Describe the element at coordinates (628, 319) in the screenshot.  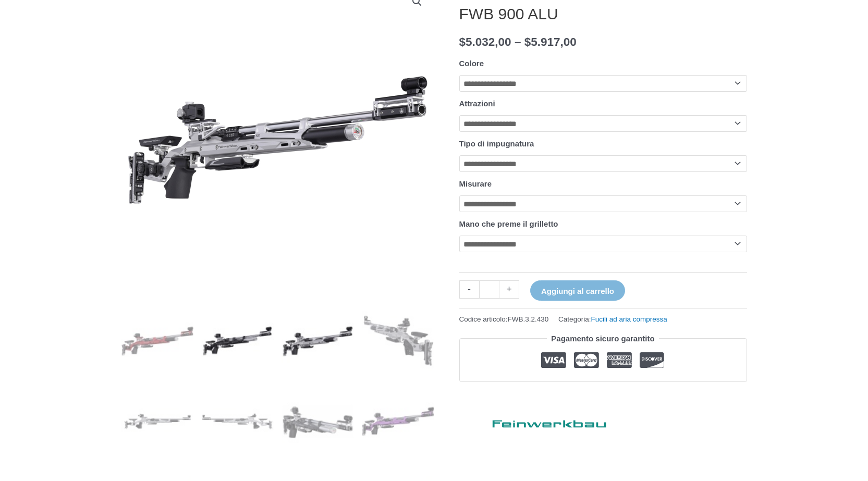
I see `font: Fucili ad aria compressa` at that location.